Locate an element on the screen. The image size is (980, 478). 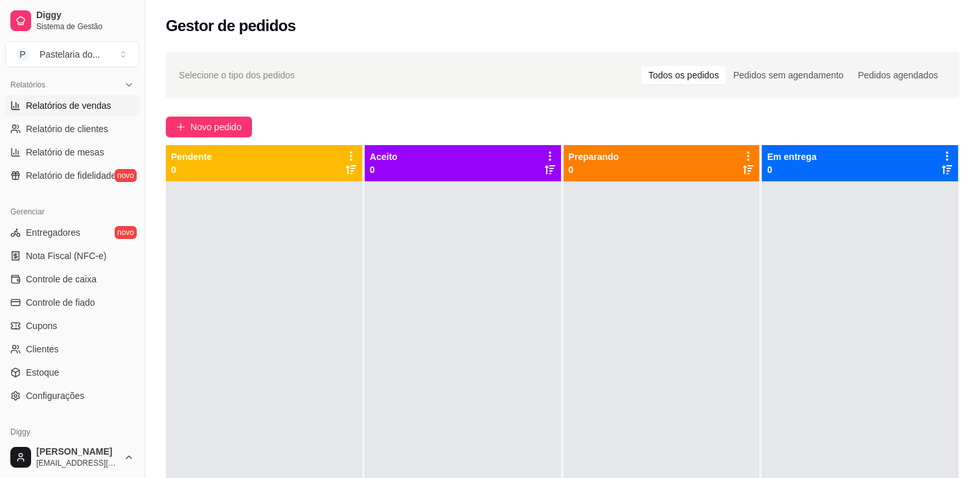
a: Relatório de fidelidadenovo is located at coordinates (72, 176).